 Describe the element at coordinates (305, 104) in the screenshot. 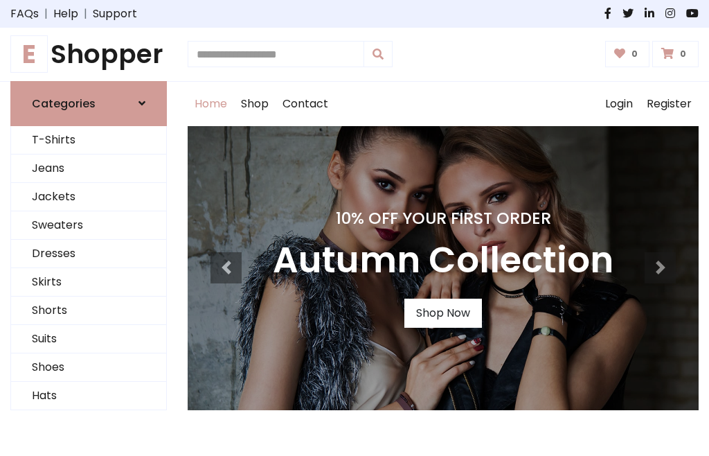

I see `a: Contact` at that location.